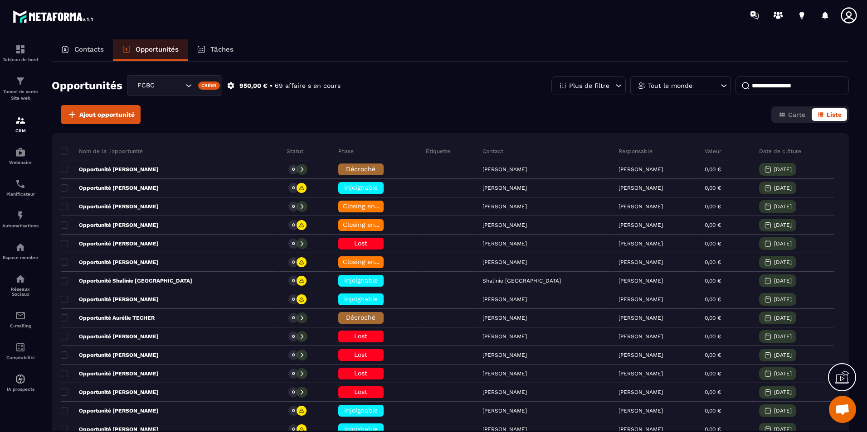  Describe the element at coordinates (20, 285) in the screenshot. I see `a: social-networksocial-networkRéseaux Sociaux` at that location.